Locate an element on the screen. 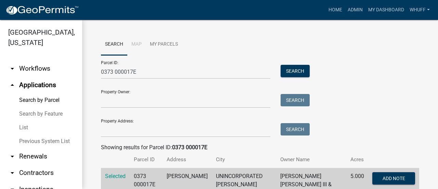 The height and width of the screenshot is (189, 438). strong: 0373 000017E is located at coordinates (190, 147).